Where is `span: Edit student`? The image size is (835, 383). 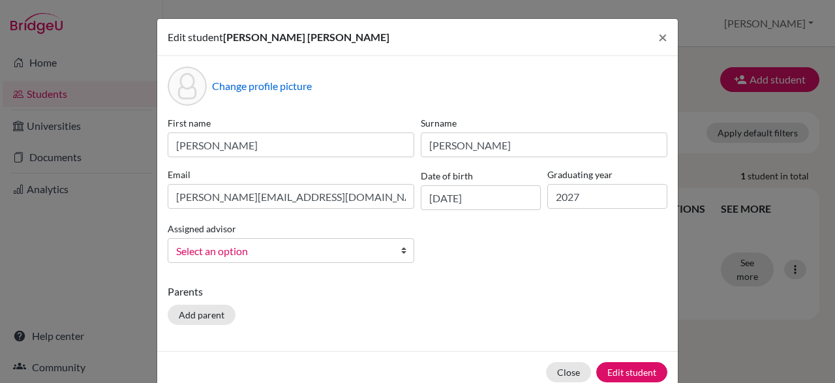 span: Edit student is located at coordinates (195, 37).